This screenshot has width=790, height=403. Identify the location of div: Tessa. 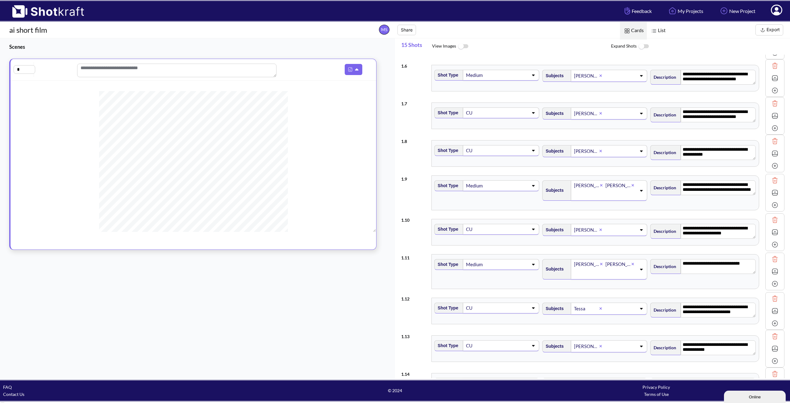
(586, 308).